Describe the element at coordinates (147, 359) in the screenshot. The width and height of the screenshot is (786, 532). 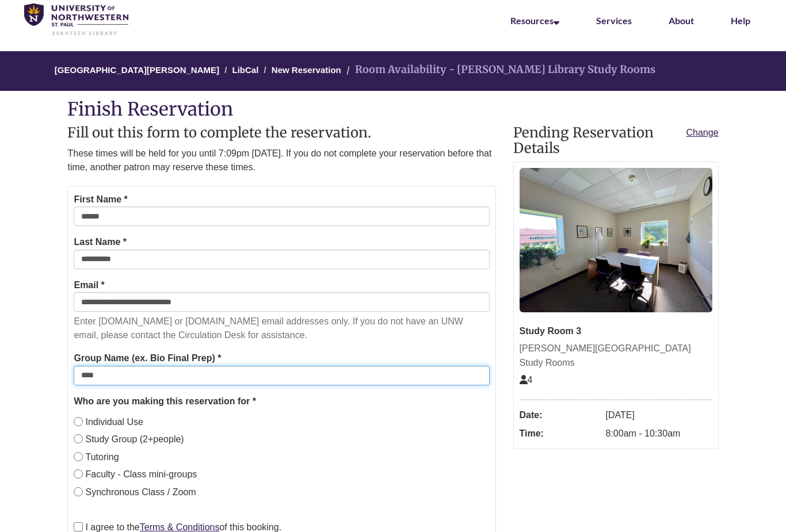
I see `label: Group Name (ex. Bio Final Prep) *` at that location.